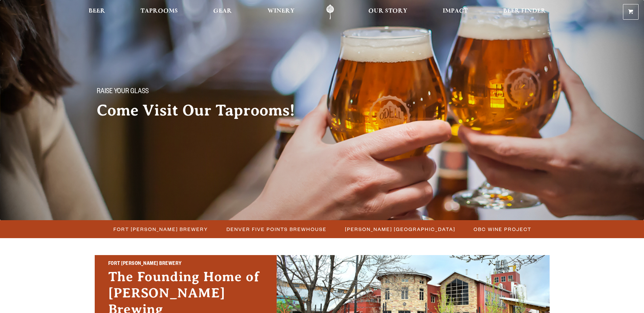  I want to click on a: Our Story, so click(388, 12).